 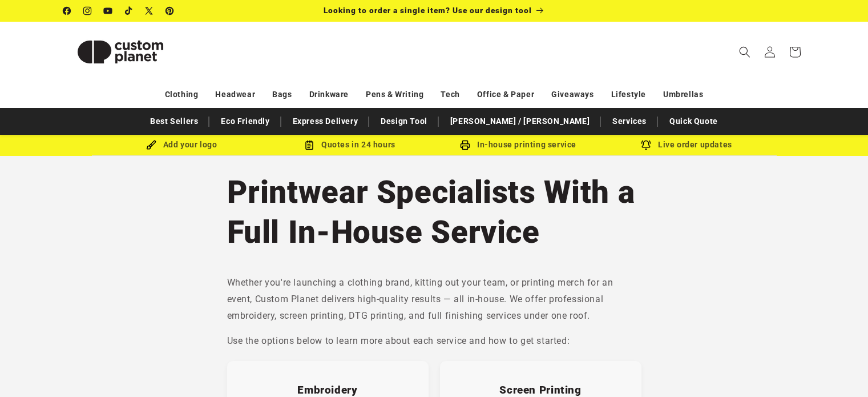 I want to click on h3: Embroidery, so click(x=327, y=390).